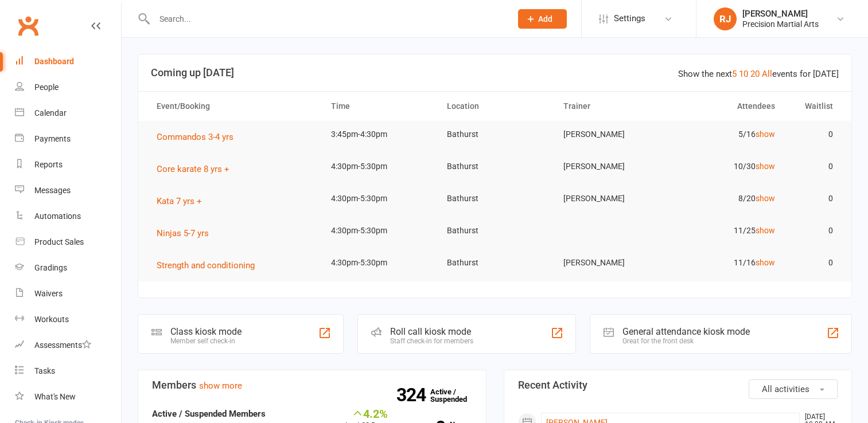  I want to click on div: Calendar, so click(51, 113).